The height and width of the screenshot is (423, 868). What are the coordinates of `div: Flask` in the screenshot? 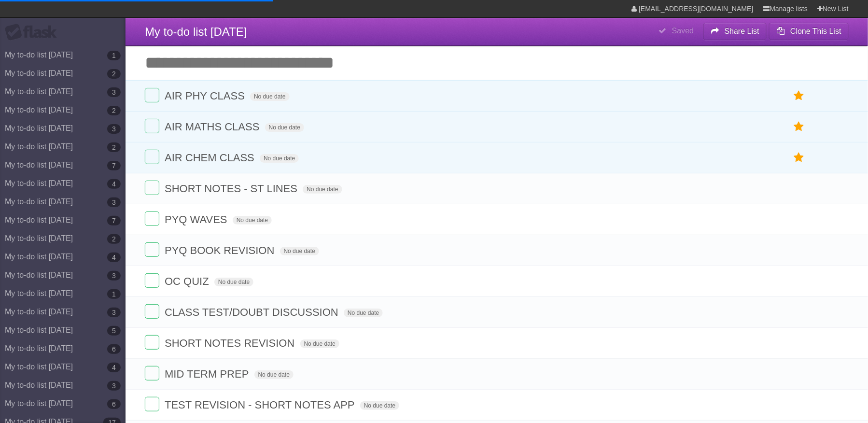 It's located at (34, 33).